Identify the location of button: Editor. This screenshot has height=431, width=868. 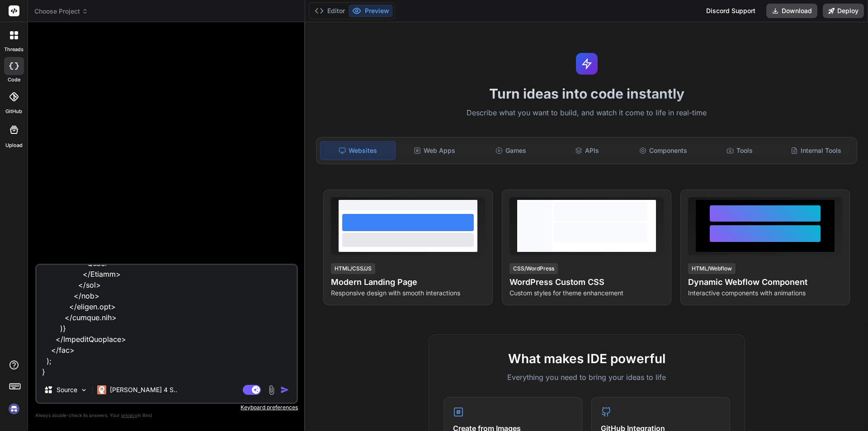
(329, 11).